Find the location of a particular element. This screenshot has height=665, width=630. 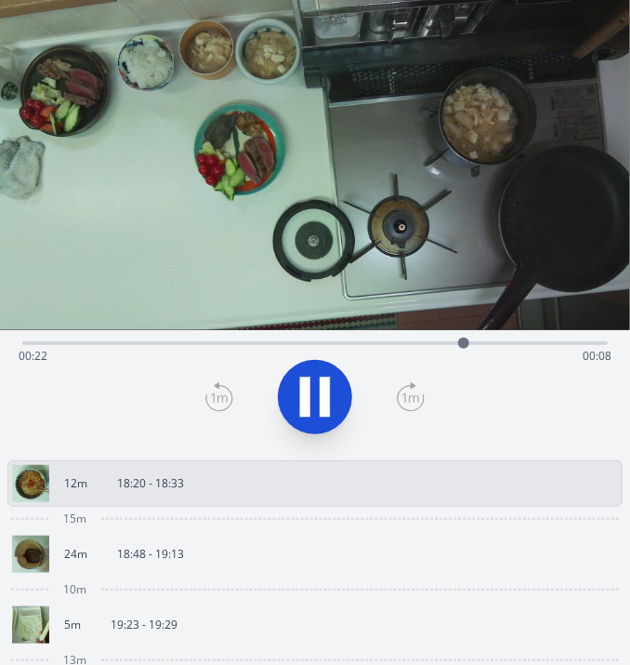

span: 00:08 is located at coordinates (597, 355).